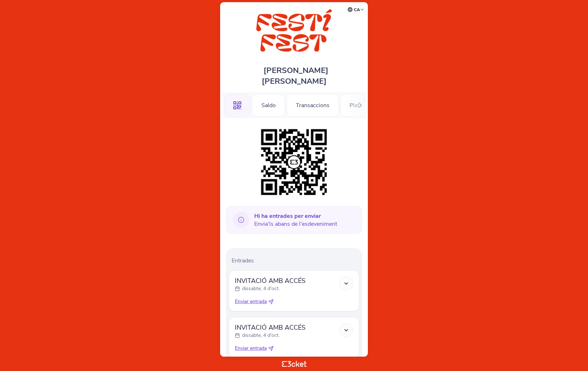 Image resolution: width=588 pixels, height=371 pixels. What do you see at coordinates (355, 104) in the screenshot?
I see `a: Plats` at bounding box center [355, 104].